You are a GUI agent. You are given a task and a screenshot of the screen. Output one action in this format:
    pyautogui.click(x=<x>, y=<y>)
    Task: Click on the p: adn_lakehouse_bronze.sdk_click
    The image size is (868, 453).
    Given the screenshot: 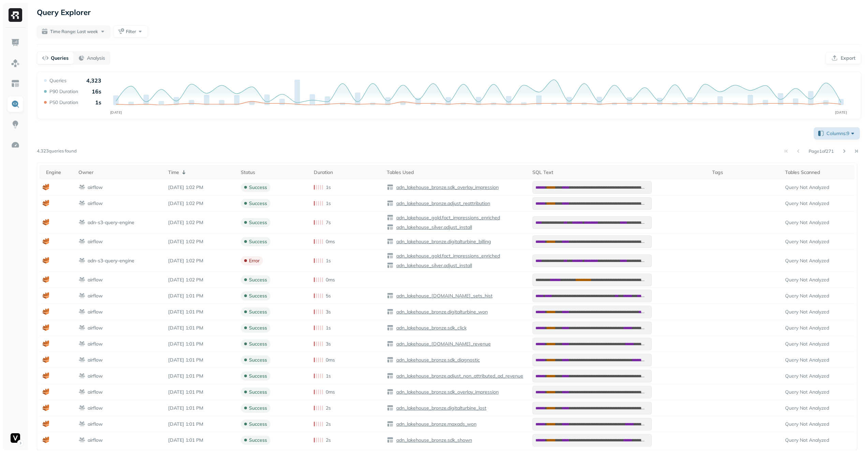 What is the action you would take?
    pyautogui.click(x=431, y=328)
    